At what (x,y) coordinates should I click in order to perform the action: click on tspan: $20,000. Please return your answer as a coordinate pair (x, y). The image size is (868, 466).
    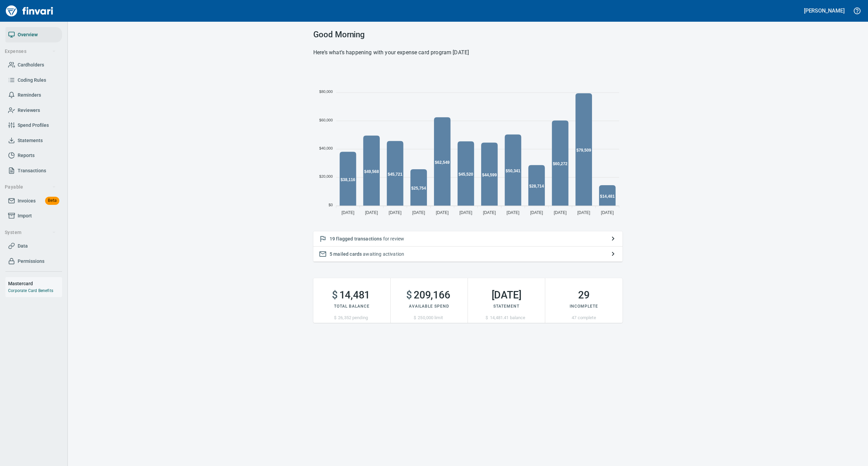
    Looking at the image, I should click on (326, 177).